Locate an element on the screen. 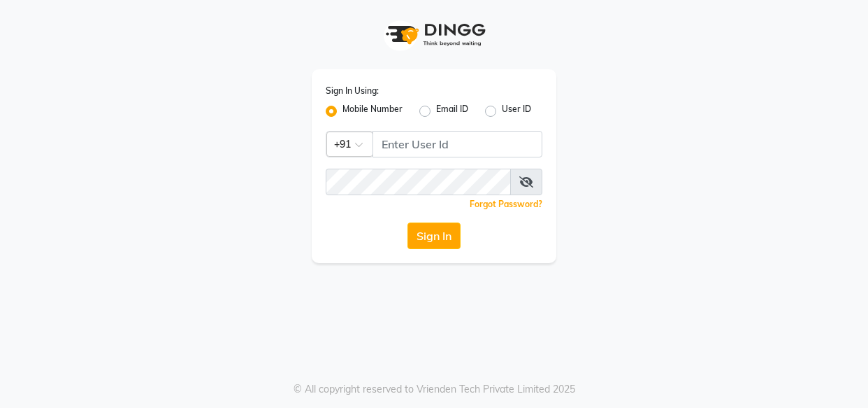 The height and width of the screenshot is (408, 868). label: Sign In Using: is located at coordinates (352, 91).